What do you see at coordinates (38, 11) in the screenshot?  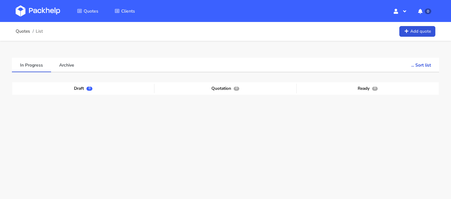 I see `img: Dashboard` at bounding box center [38, 11].